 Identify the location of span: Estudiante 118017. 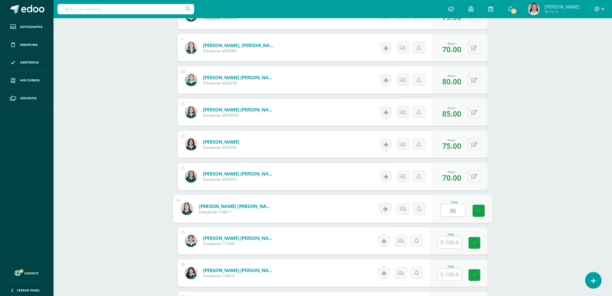
(236, 212).